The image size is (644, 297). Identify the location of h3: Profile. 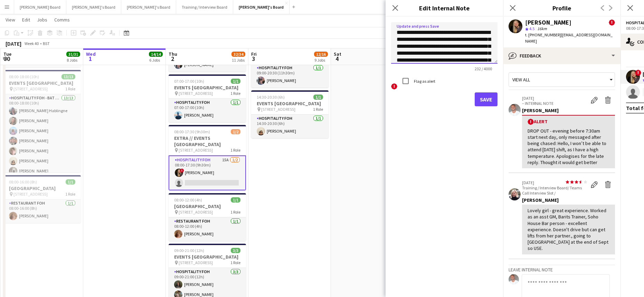
(562, 8).